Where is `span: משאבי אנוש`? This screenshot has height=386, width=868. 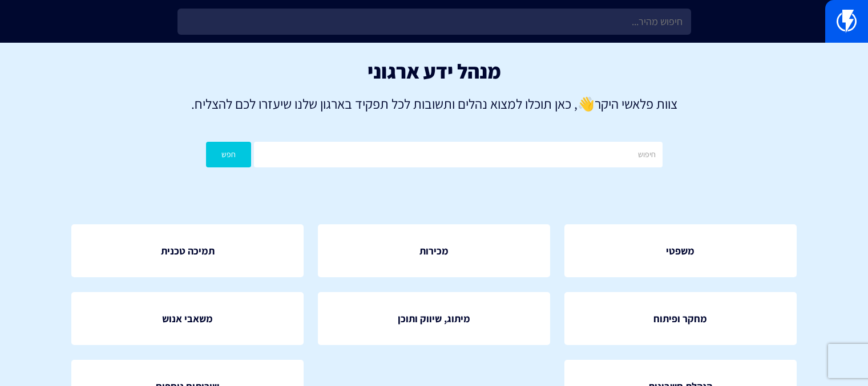
span: משאבי אנוש is located at coordinates (187, 319).